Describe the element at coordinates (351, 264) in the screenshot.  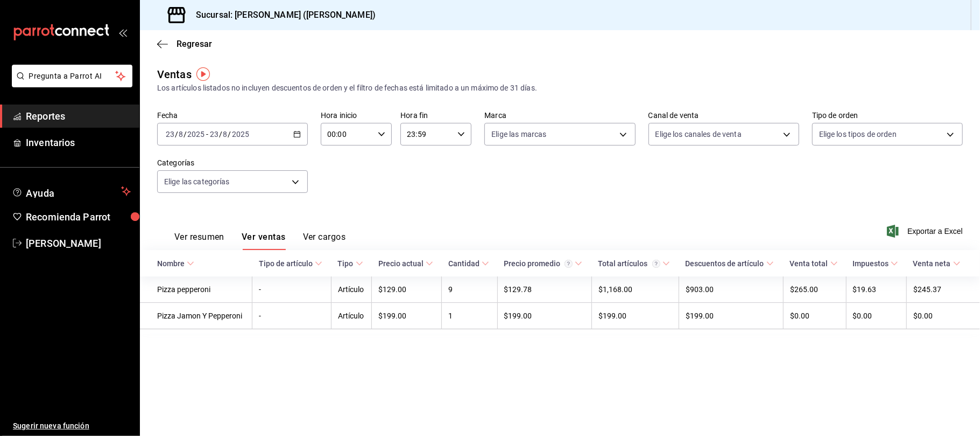
I see `span: Tipo` at that location.